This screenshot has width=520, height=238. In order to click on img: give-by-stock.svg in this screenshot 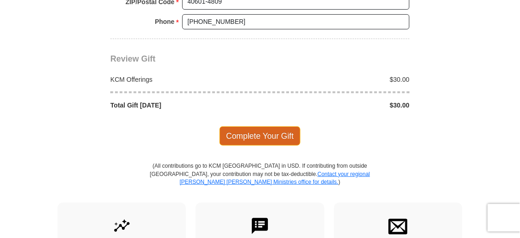, I will do `click(122, 226)`.